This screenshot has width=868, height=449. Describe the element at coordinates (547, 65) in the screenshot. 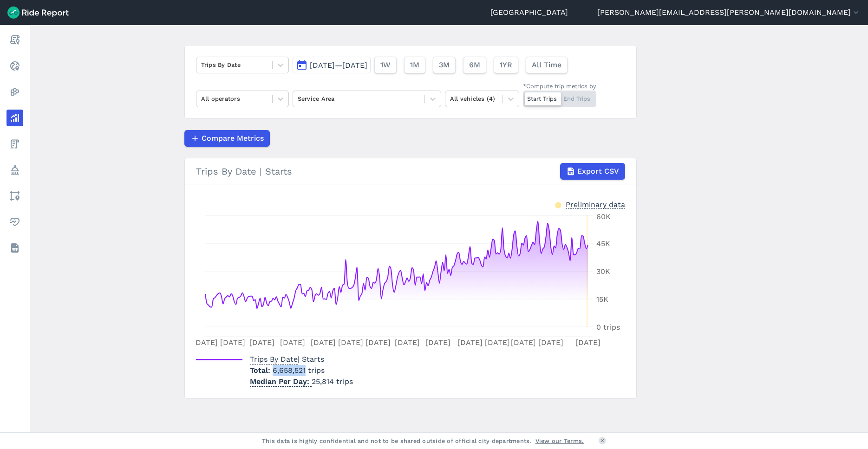

I see `button: All Time` at that location.